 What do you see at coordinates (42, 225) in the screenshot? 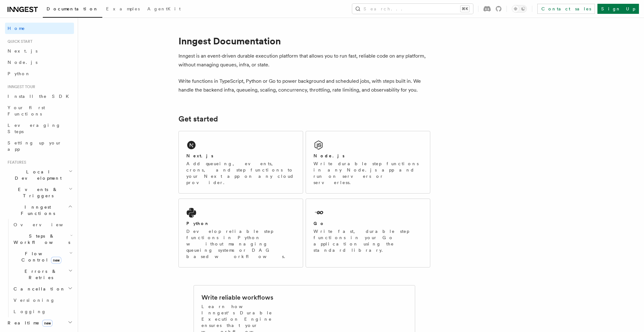
I see `a: Overview` at bounding box center [42, 225].